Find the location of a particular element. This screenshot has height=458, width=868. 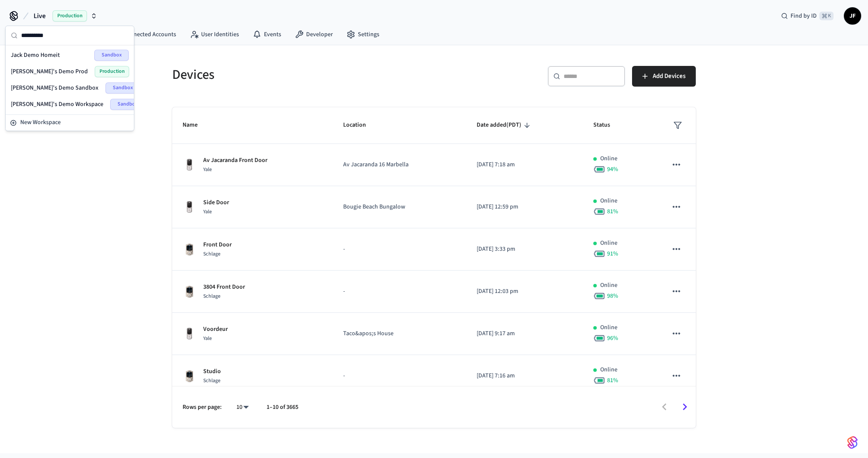

img: SeamLogoGradient.69752ec5.svg is located at coordinates (852, 442).